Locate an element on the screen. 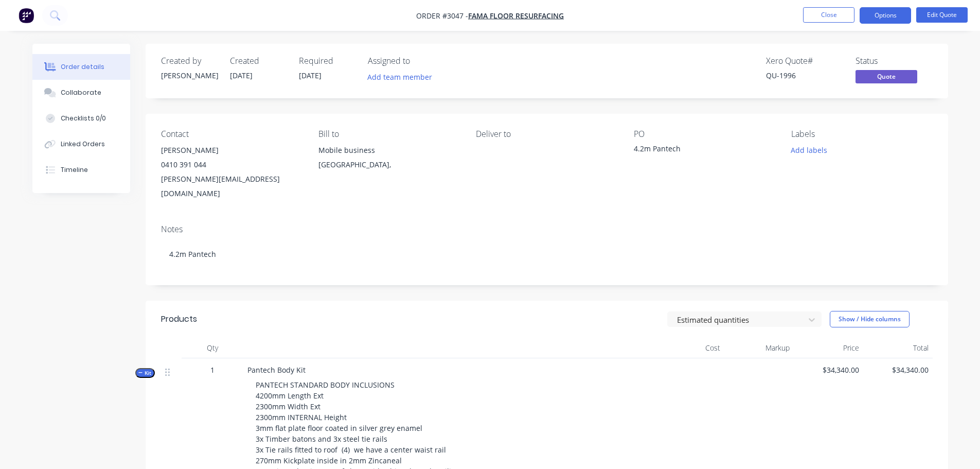 The width and height of the screenshot is (980, 469). button: Checklists 0/0 is located at coordinates (81, 118).